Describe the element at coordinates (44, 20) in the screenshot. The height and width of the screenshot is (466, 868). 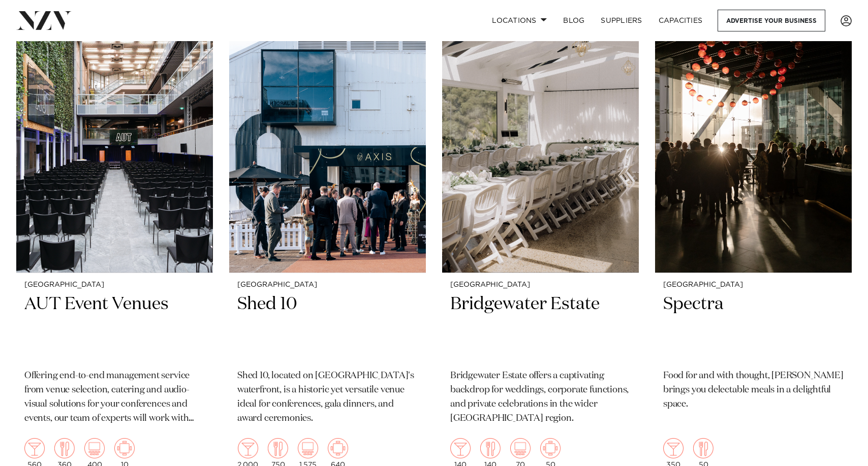
I see `img: nzv-logo.png` at that location.